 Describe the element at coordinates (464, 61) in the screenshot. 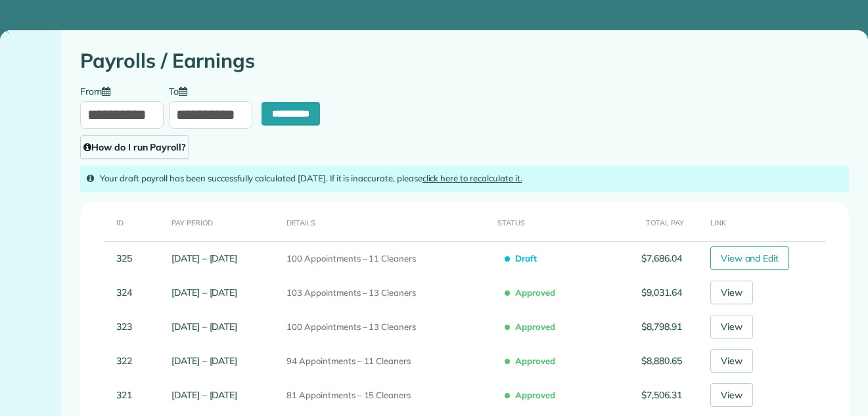

I see `h1: Payrolls / Earnings` at that location.